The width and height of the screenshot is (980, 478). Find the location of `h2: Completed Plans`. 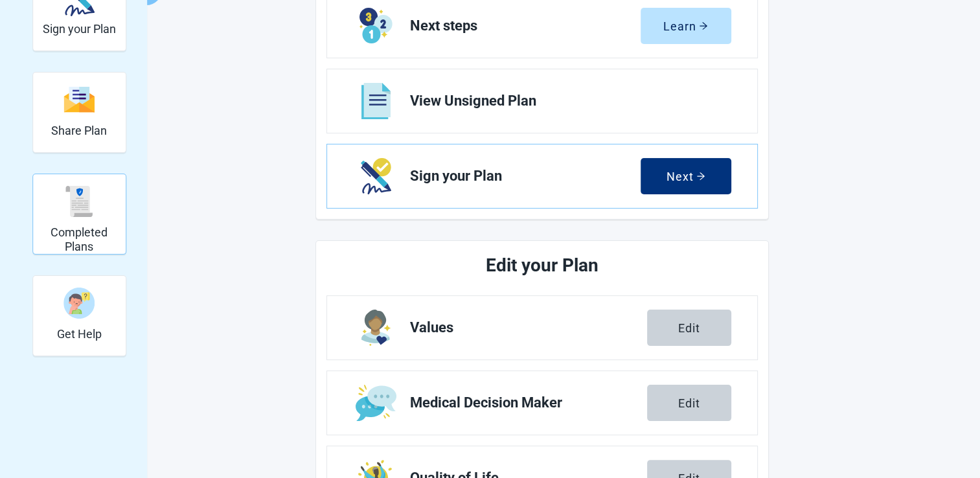

h2: Completed Plans is located at coordinates (79, 239).